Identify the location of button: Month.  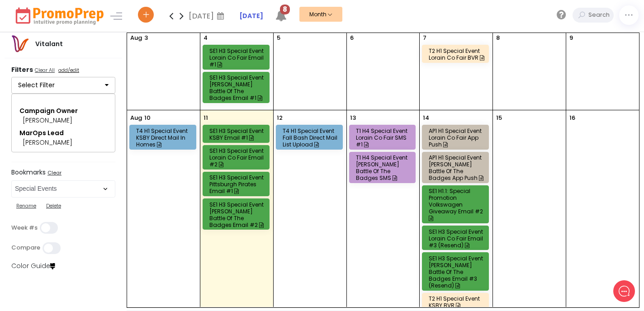
(321, 14).